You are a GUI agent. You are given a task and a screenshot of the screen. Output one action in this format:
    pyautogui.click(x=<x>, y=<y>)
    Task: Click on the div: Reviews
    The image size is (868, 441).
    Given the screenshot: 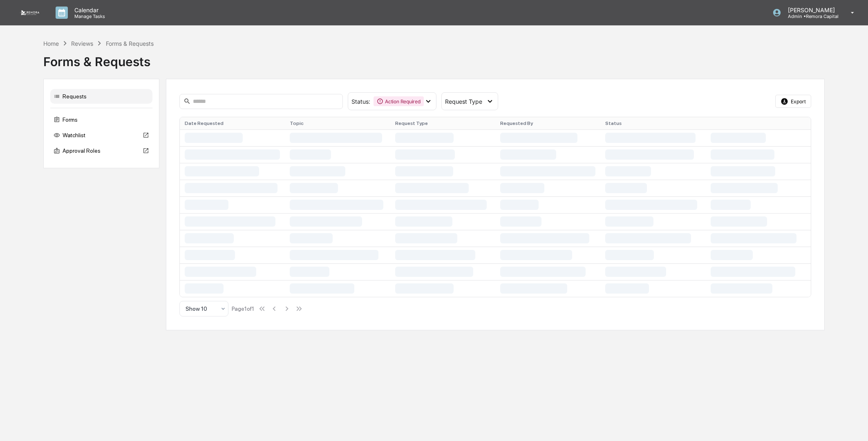 What is the action you would take?
    pyautogui.click(x=82, y=43)
    